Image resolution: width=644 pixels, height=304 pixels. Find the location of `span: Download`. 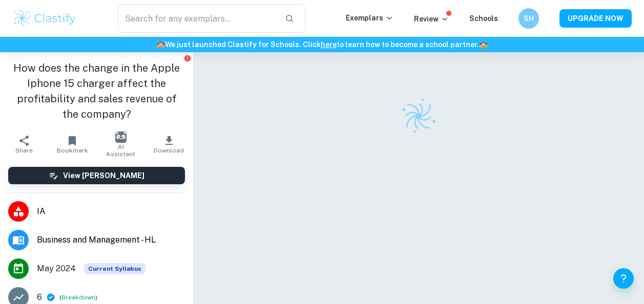

span: Download is located at coordinates (169, 151).